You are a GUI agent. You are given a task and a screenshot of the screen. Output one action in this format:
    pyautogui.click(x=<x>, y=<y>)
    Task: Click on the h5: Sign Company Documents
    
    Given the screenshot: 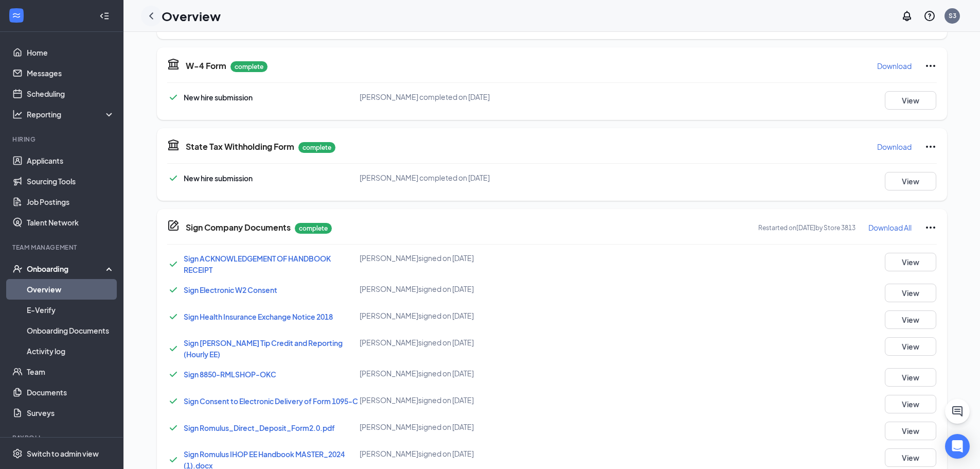 What is the action you would take?
    pyautogui.click(x=238, y=227)
    